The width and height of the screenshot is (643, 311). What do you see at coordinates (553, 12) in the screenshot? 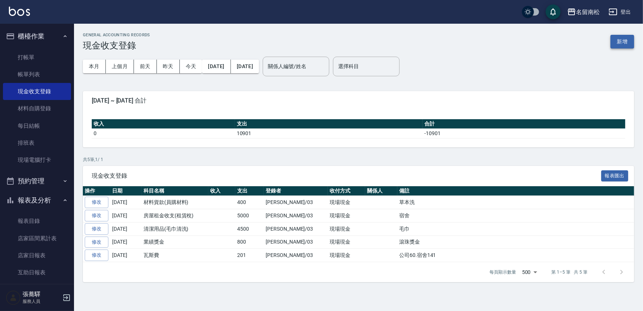
I see `button: save` at bounding box center [553, 12].